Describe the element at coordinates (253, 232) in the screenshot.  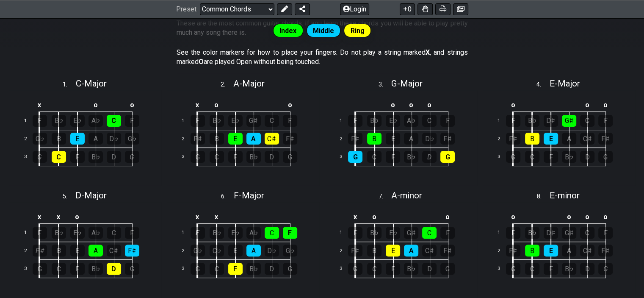
I see `div: A♭` at that location.